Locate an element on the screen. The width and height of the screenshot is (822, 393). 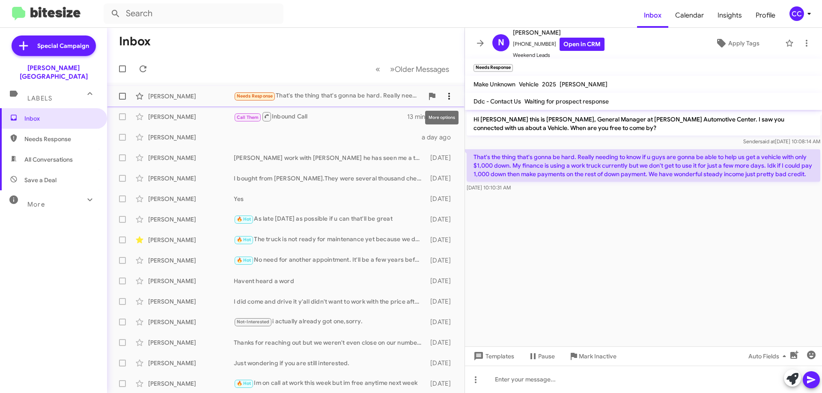
span: All Conversations is located at coordinates (48, 160).